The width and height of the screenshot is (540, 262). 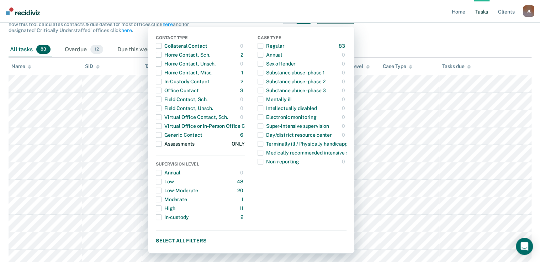 I want to click on div: Substance abuse - phase 3, so click(x=291, y=90).